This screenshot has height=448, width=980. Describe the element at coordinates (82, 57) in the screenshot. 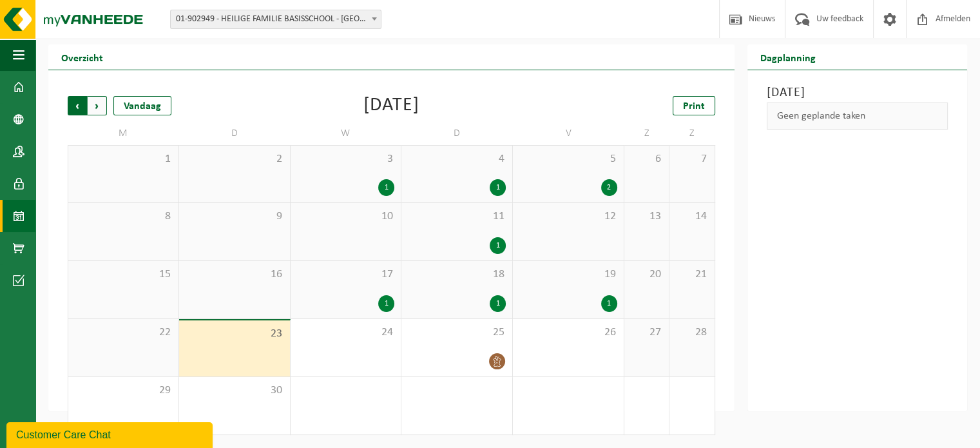

I see `h2: Overzicht` at that location.